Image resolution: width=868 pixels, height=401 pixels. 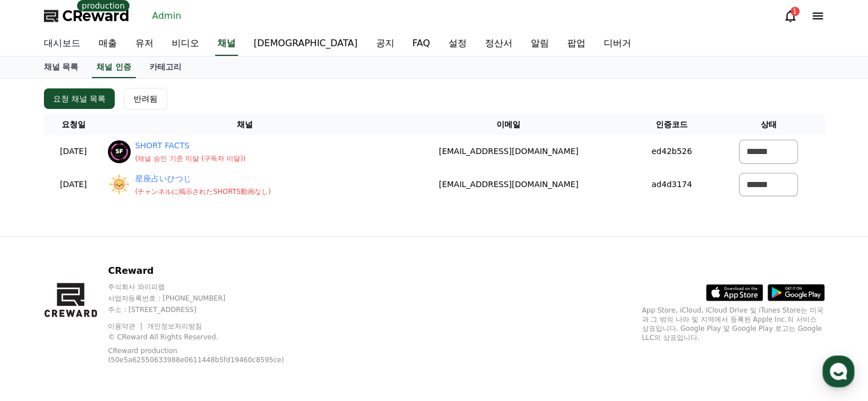 What do you see at coordinates (146, 99) in the screenshot?
I see `div: 반려됨` at bounding box center [146, 99].